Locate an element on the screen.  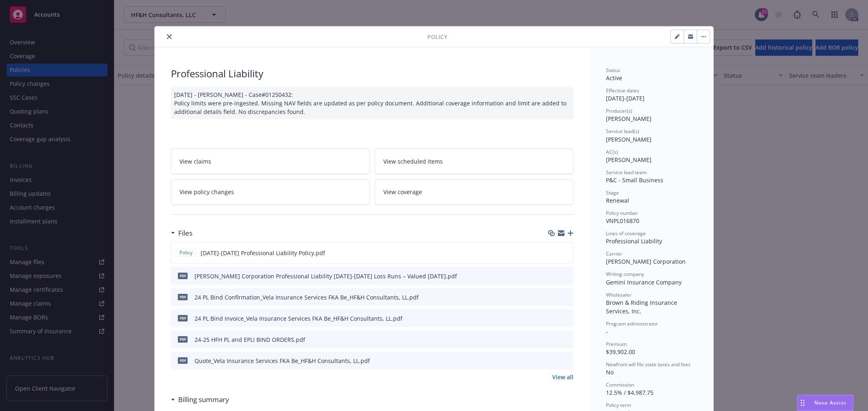
div: 24 PL Bind Confirmation_Vela Insurance Services FKA Be_HF&H Consultants, LL.pdf is located at coordinates (307, 297).